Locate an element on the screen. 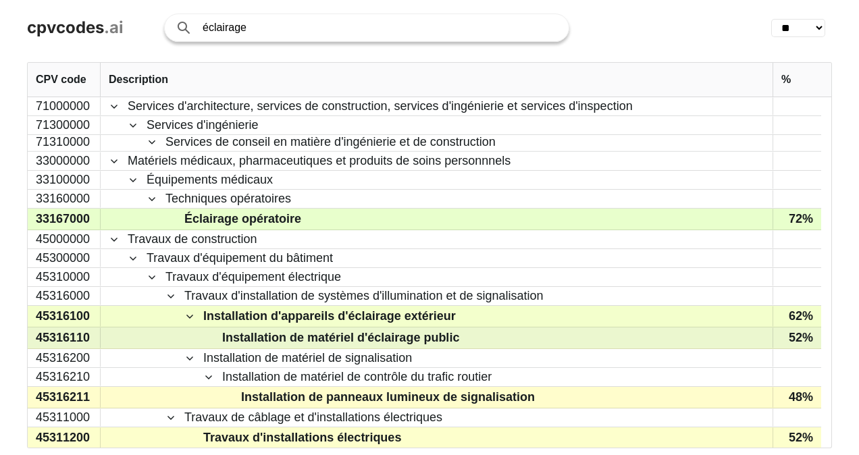 The width and height of the screenshot is (859, 455). div: 33100000 is located at coordinates (64, 180).